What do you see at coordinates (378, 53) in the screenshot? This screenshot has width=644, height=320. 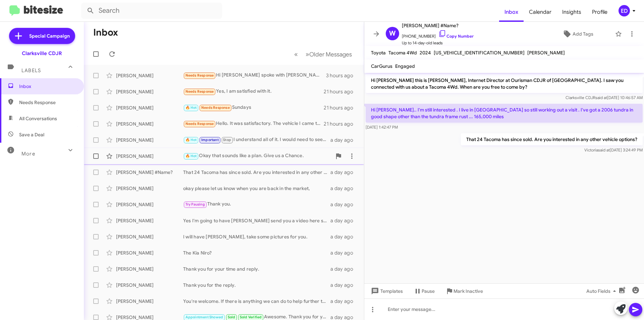 I see `span: Toyota` at bounding box center [378, 53].